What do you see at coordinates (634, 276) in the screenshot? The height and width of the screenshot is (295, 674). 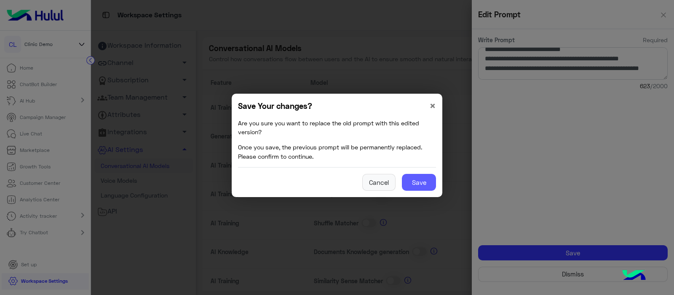 I see `img: hulul-logo.png` at bounding box center [634, 276].